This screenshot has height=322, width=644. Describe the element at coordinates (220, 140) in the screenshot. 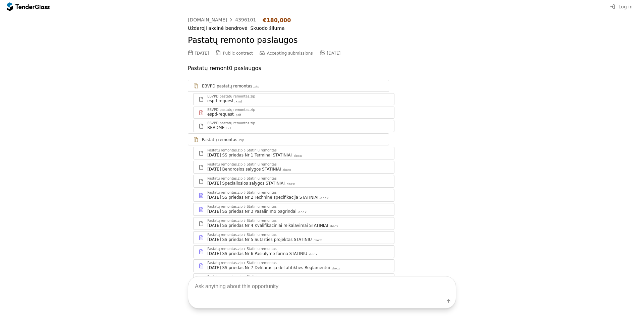

I see `div: Pastatų remontas` at that location.